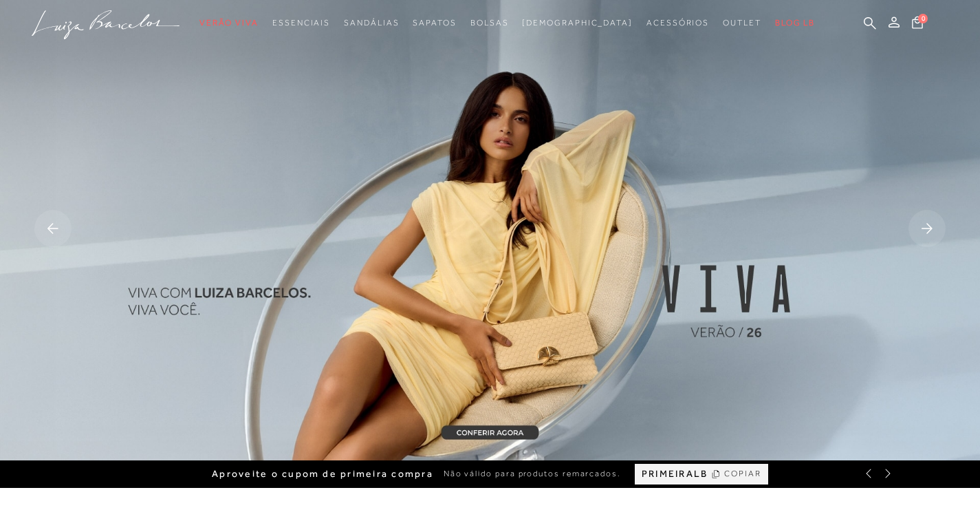 The image size is (980, 532). Describe the element at coordinates (323, 473) in the screenshot. I see `span: Aproveite o cupom de primeira compra` at that location.